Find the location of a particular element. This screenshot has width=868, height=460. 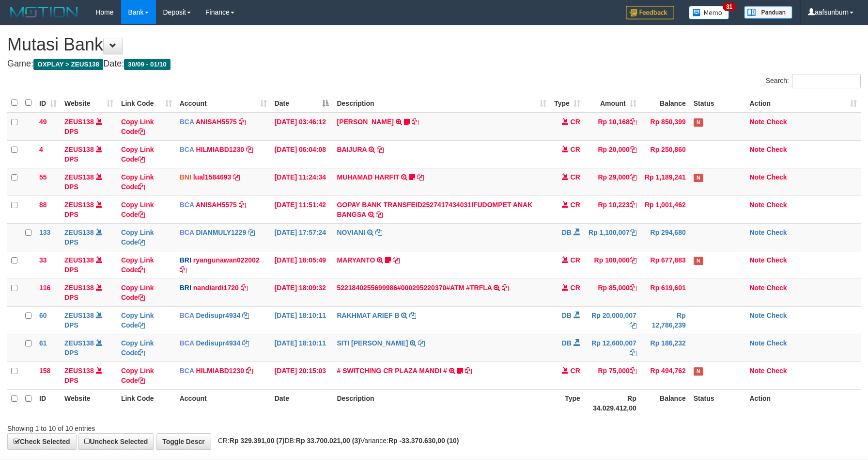

a: NOVIANI is located at coordinates (351, 232).